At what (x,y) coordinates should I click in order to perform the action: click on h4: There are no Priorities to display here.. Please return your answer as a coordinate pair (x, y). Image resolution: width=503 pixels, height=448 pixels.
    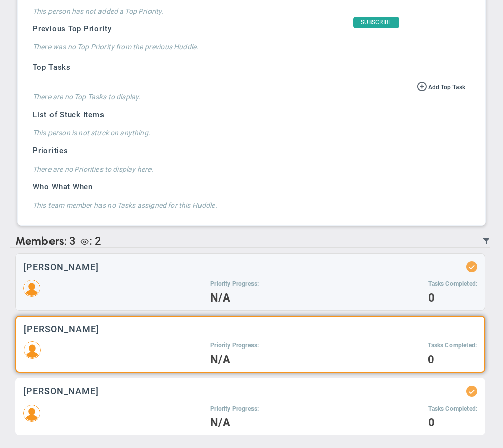
    Looking at the image, I should click on (249, 169).